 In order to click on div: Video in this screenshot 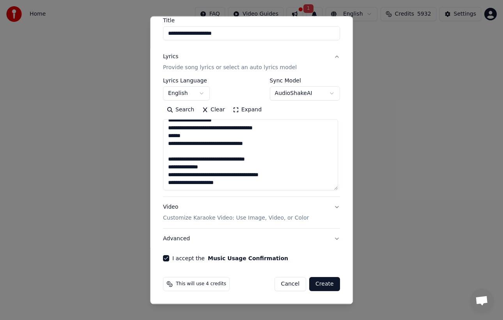, I will do `click(236, 213)`.